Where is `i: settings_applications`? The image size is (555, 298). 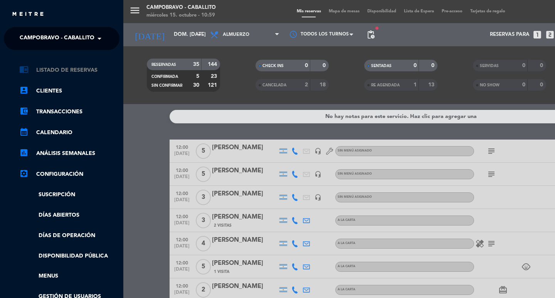 i: settings_applications is located at coordinates (24, 173).